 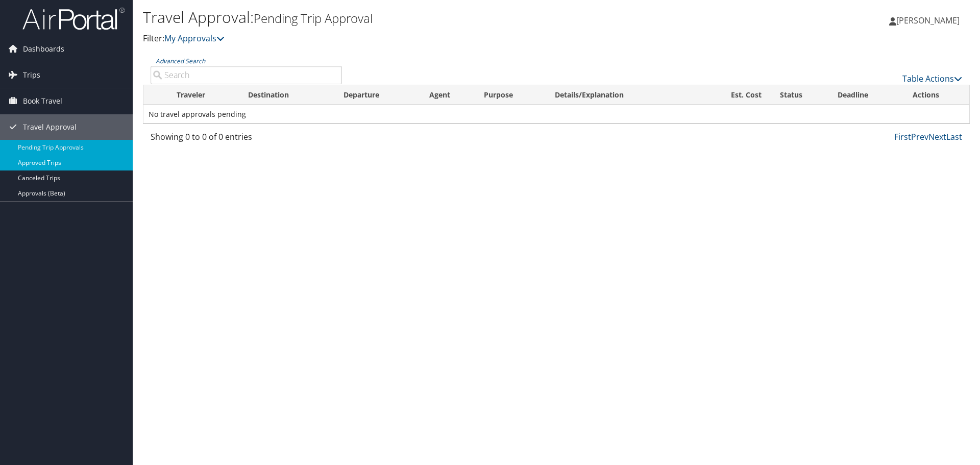 What do you see at coordinates (799, 95) in the screenshot?
I see `th: Status: activate to sort column ascending` at bounding box center [799, 95].